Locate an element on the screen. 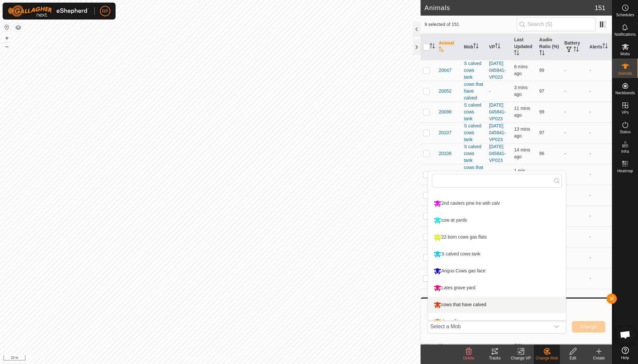  span: Infra is located at coordinates (625, 152).